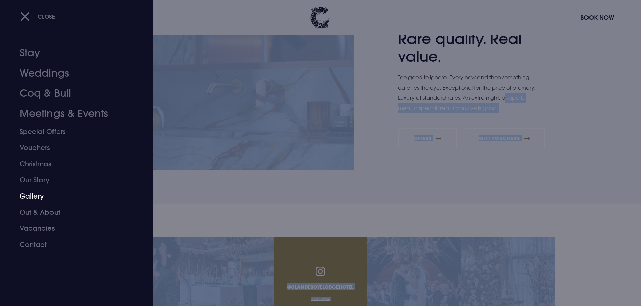  Describe the element at coordinates (73, 148) in the screenshot. I see `a: Vouchers` at that location.